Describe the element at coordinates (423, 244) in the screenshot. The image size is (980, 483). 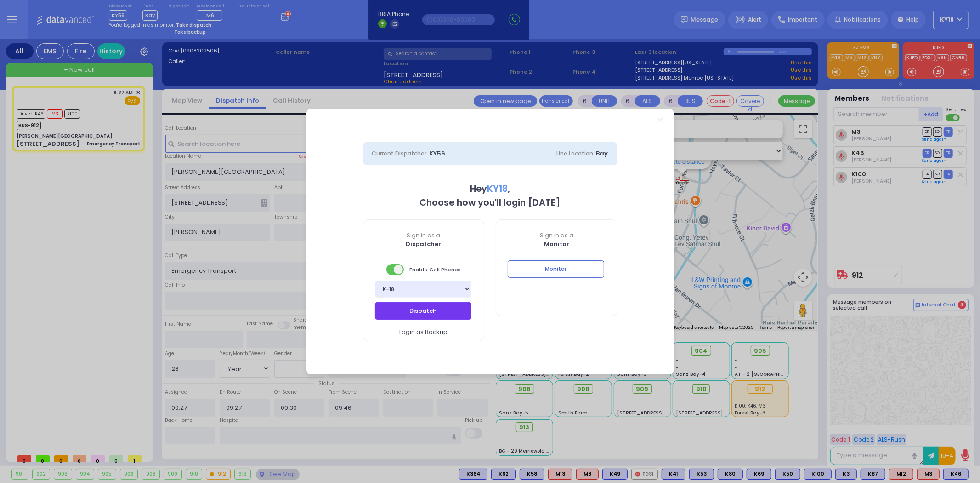
I see `b: Dispatcher` at that location.